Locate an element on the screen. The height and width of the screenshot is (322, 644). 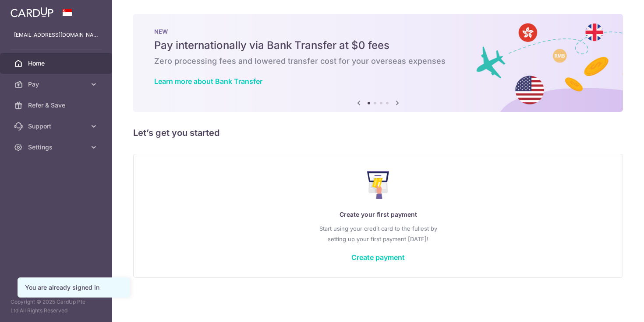
span: Support is located at coordinates (57, 127).